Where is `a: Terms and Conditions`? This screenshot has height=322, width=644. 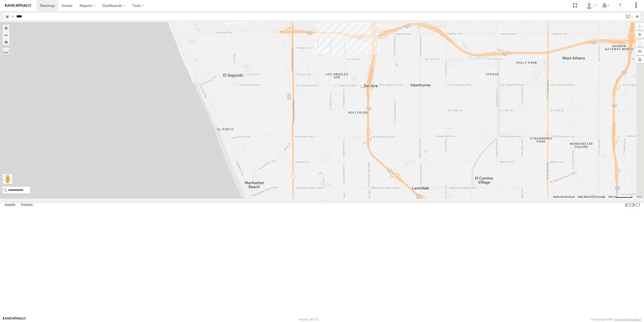
a: Terms and Conditions is located at coordinates (628, 320).